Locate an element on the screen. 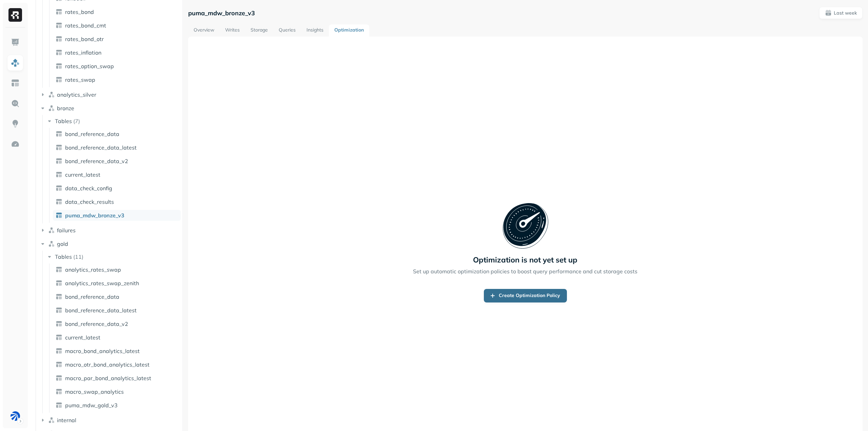 This screenshot has width=868, height=431. a: Storage is located at coordinates (259, 30).